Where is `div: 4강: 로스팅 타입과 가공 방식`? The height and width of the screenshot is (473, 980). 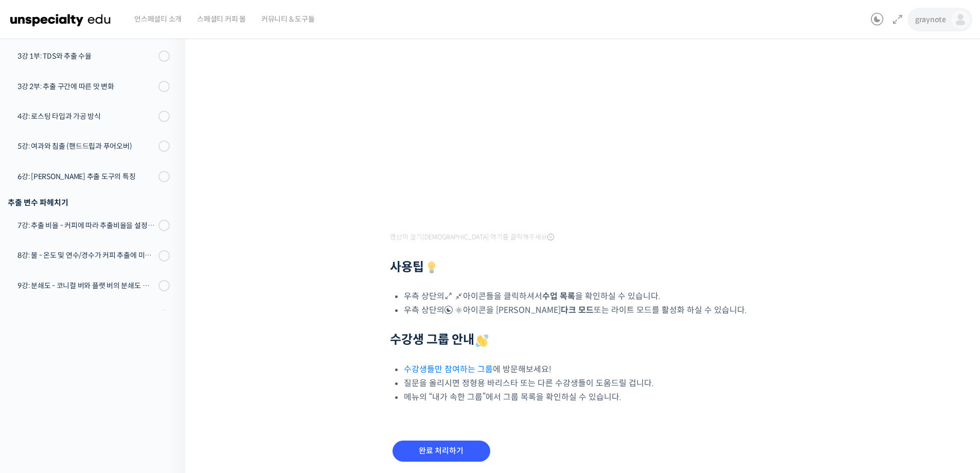
div: 4강: 로스팅 타입과 가공 방식 is located at coordinates (87, 116).